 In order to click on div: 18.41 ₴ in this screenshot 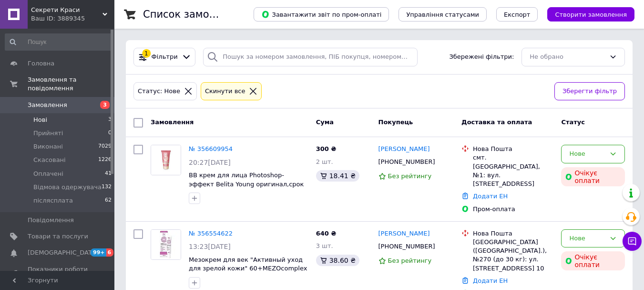, I will do `click(338, 176)`.